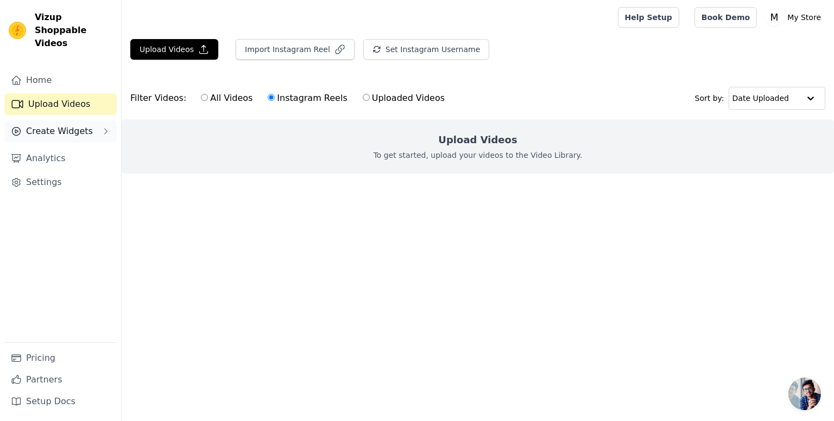 The height and width of the screenshot is (421, 834). Describe the element at coordinates (648, 17) in the screenshot. I see `a: Help Setup` at that location.